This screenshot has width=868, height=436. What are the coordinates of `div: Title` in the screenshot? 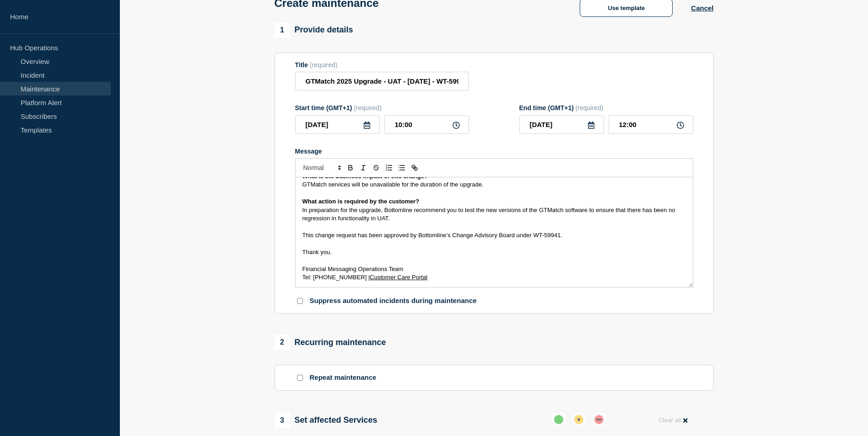 It's located at (382, 65).